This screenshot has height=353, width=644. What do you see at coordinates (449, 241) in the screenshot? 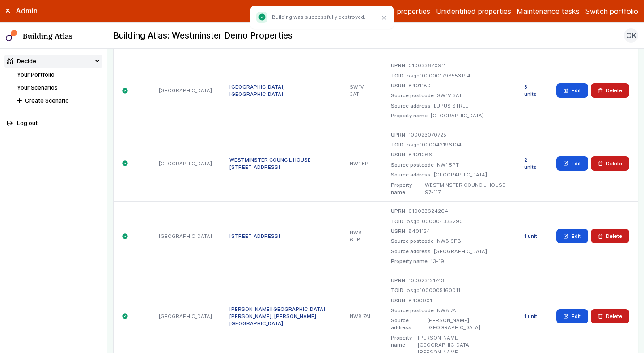
I see `dd: NW8 6PB` at bounding box center [449, 241].